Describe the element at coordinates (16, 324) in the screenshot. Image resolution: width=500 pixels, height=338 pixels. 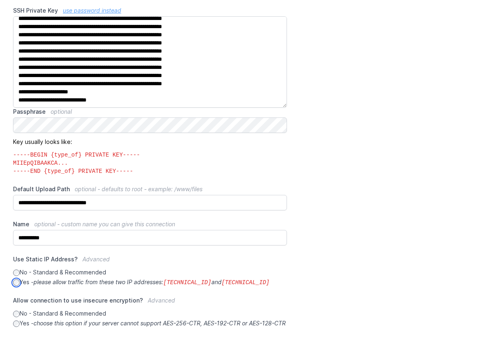
I see `input: Yes -choose this option if your server cannot support AES-256-CTR, AES-192-CTR or AES-128-CTR` at that location.